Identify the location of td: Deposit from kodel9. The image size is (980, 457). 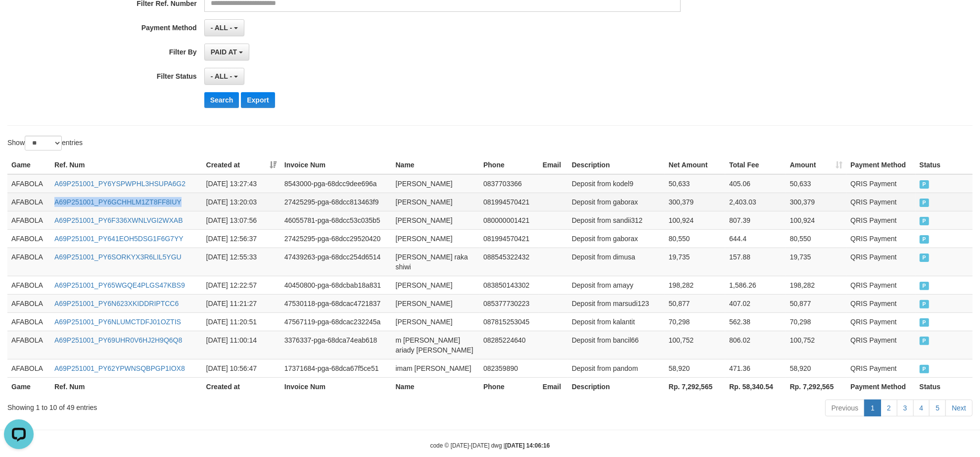
(616, 184).